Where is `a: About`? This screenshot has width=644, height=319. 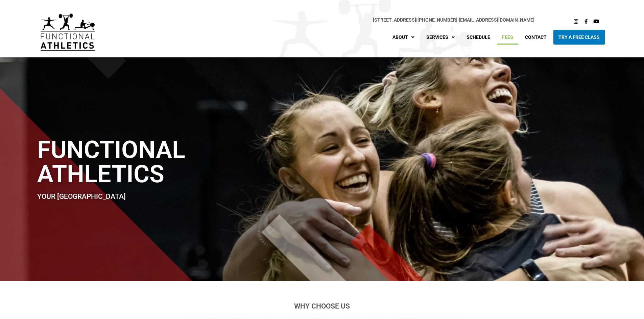
a: About is located at coordinates (404, 37).